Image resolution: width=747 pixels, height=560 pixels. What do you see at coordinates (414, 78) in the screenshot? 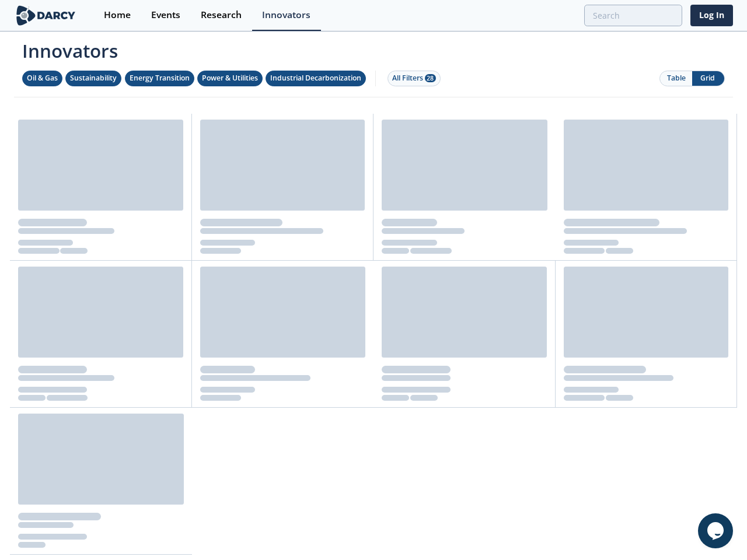
I see `button: All Filters 28` at bounding box center [414, 78].